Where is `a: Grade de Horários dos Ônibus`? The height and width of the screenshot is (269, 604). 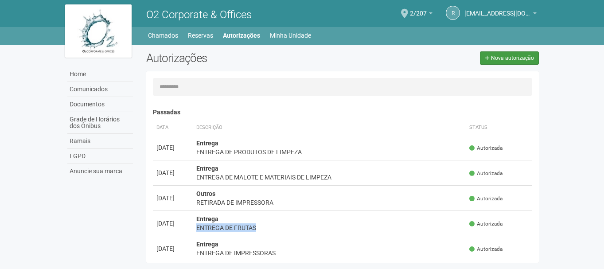
a: Grade de Horários dos Ônibus is located at coordinates (100, 123).